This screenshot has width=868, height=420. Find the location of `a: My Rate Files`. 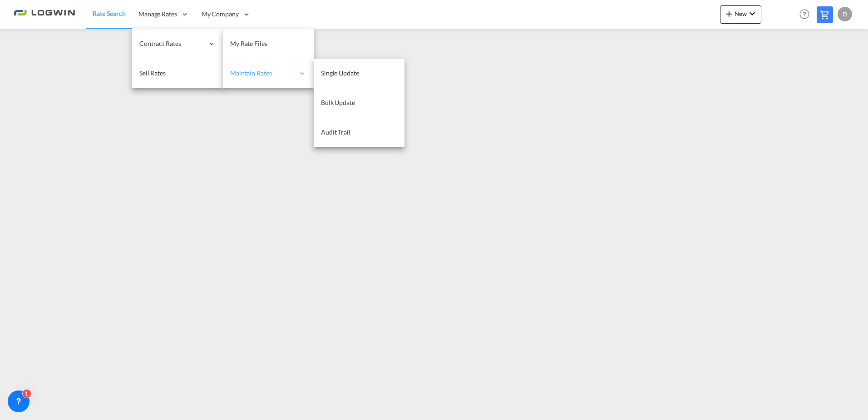

a: My Rate Files is located at coordinates (268, 44).